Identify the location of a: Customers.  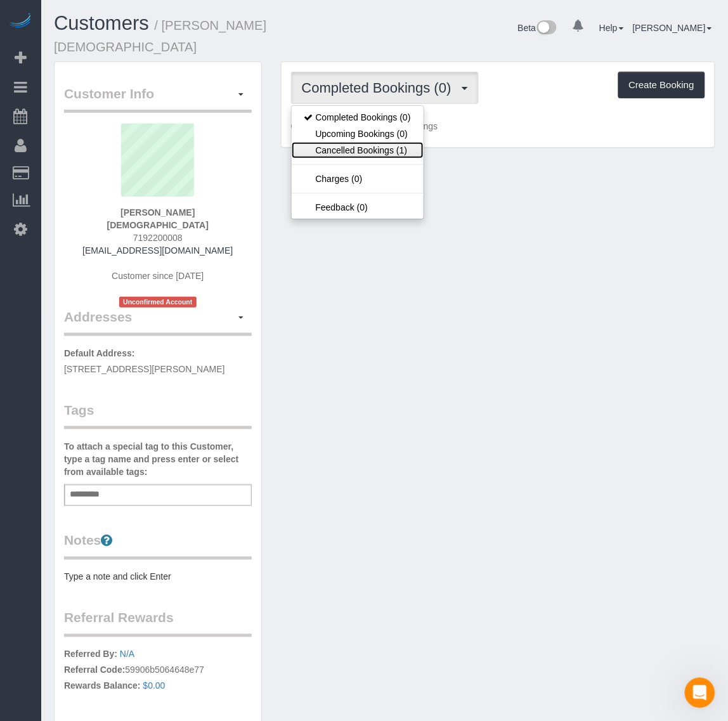
(101, 23).